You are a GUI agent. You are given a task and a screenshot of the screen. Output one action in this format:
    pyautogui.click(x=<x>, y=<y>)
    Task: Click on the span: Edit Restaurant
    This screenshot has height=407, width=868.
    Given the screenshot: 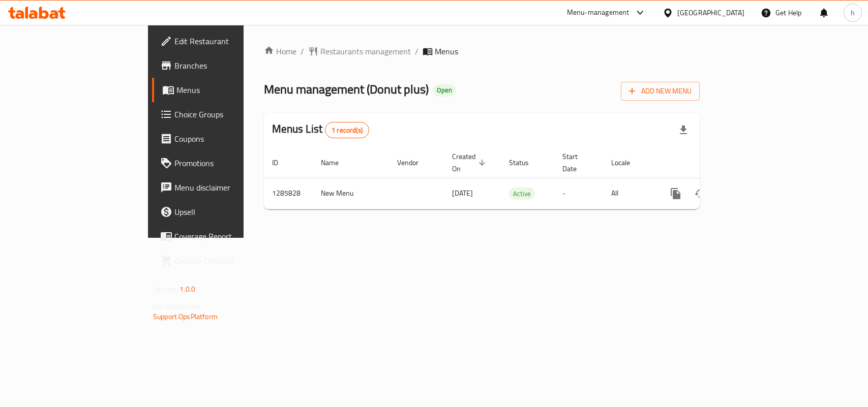 What is the action you would take?
    pyautogui.click(x=229, y=41)
    